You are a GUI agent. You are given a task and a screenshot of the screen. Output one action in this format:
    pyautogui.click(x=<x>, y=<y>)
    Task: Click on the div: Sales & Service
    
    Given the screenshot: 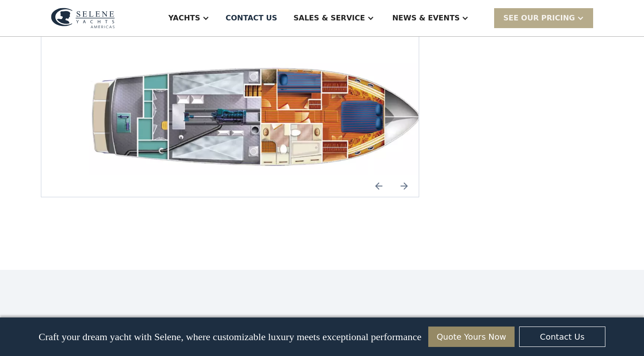 What is the action you would take?
    pyautogui.click(x=329, y=18)
    